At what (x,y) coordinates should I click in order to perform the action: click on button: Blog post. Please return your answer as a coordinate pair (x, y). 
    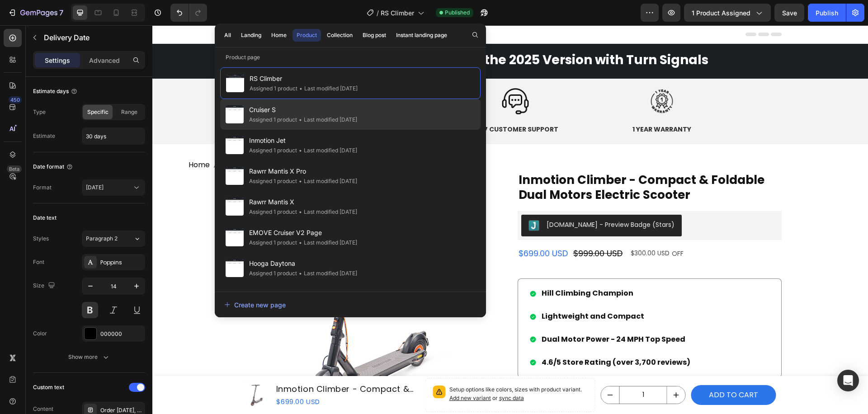
    Looking at the image, I should click on (374, 35).